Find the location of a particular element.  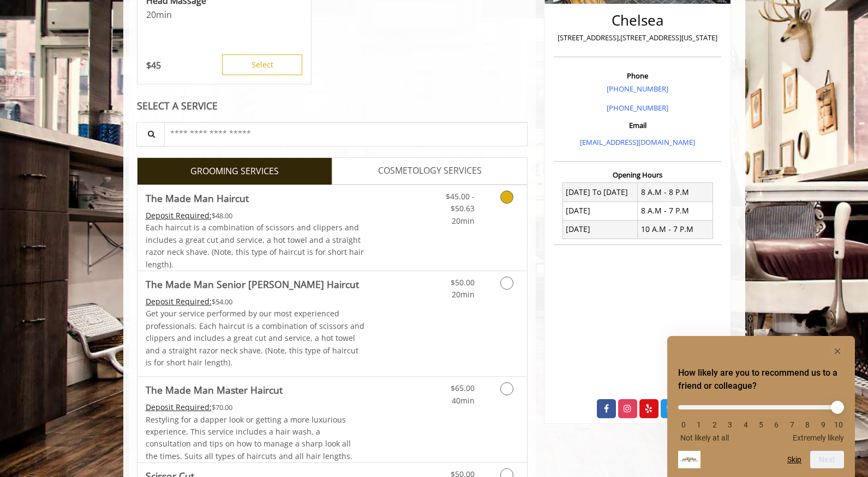

li: 5 is located at coordinates (761, 425).